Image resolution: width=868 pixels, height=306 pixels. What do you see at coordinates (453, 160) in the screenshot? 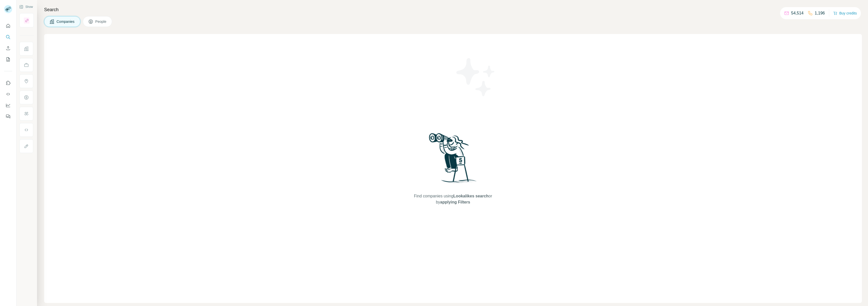
I see `img: Surfe Illustration - Woman searching with binoculars` at bounding box center [453, 160].